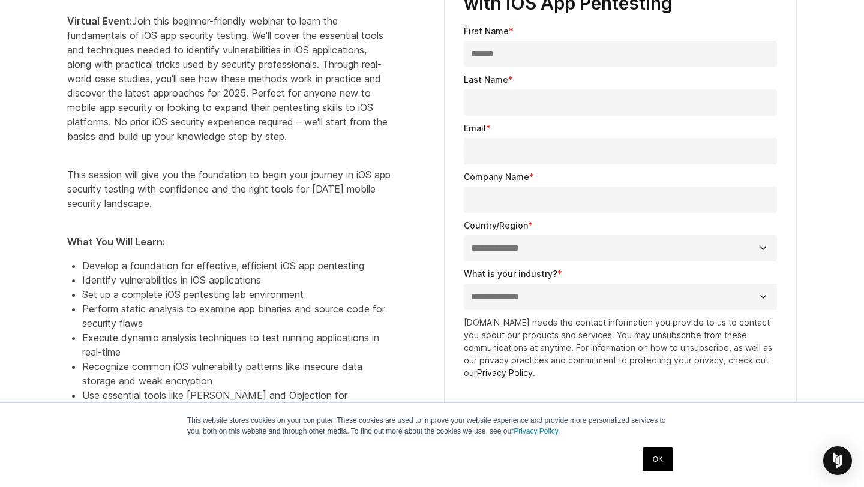  Describe the element at coordinates (432, 426) in the screenshot. I see `p: This website stores cookies on your computer. These cookies are used to improve your website expe...` at that location.